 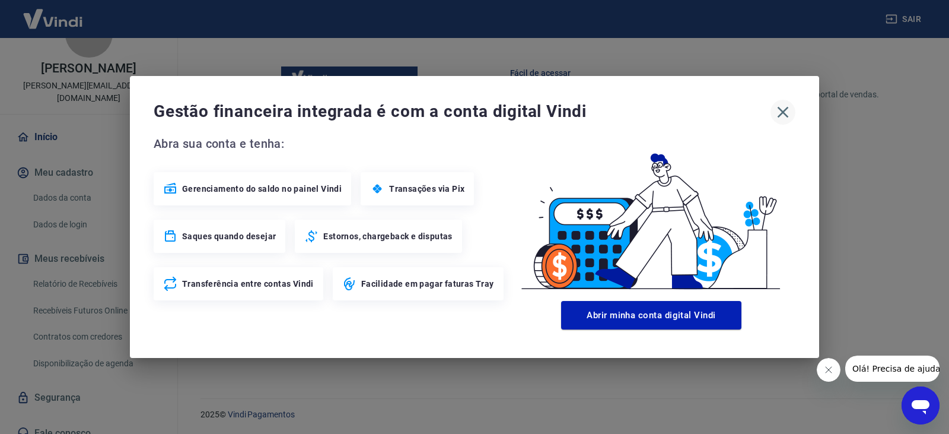 What do you see at coordinates (248, 284) in the screenshot?
I see `span: Transferência entre contas Vindi` at bounding box center [248, 284].